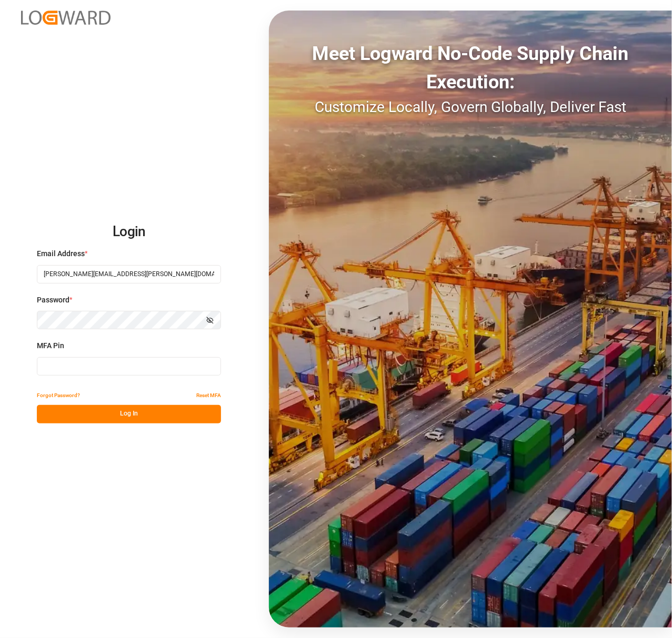 This screenshot has height=638, width=672. What do you see at coordinates (470, 107) in the screenshot?
I see `div: Customize Locally, Govern Globally, Deliver Fast` at bounding box center [470, 107].